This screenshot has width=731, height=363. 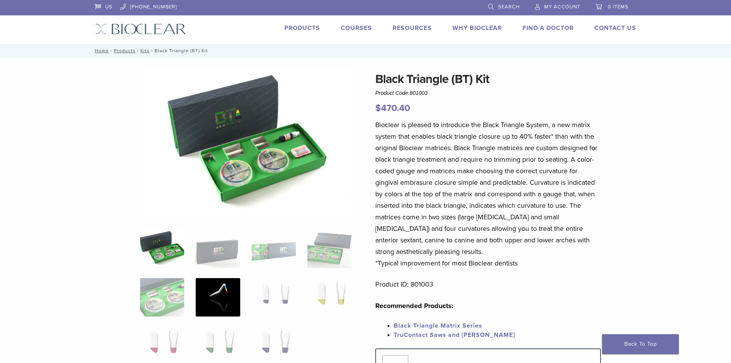 I want to click on p: Bioclear is pleased to introduce the Black Triangle System, a new matrix system that enables blac..., so click(x=488, y=194).